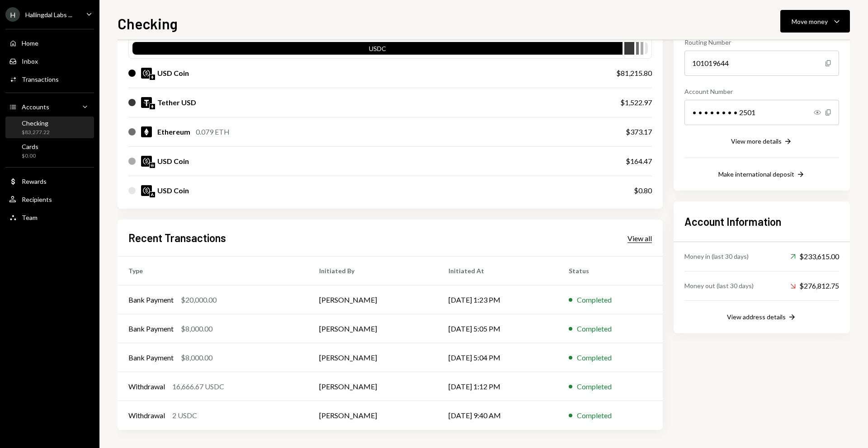  Describe the element at coordinates (717, 256) in the screenshot. I see `div: Money in (last 30 days)` at that location.